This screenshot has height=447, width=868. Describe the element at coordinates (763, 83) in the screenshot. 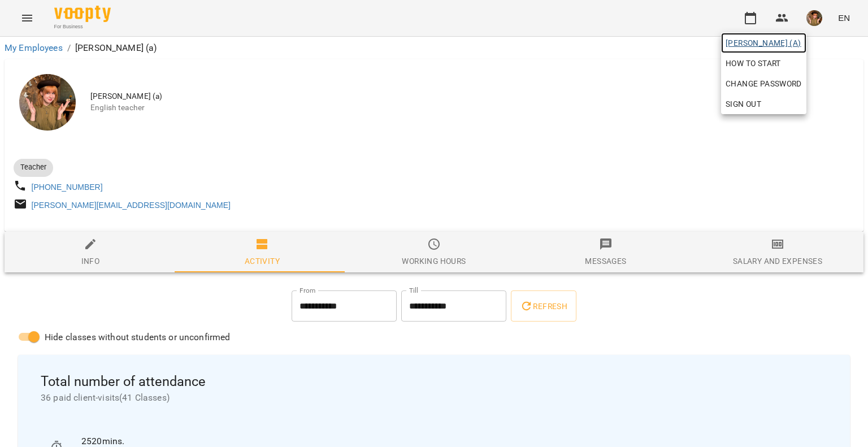

I see `span: Change Password` at that location.